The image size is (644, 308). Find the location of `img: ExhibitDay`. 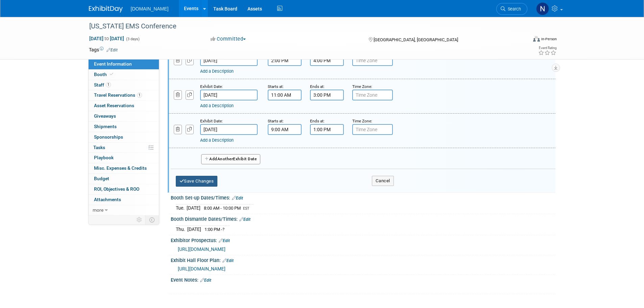

img: ExhibitDay is located at coordinates (106, 9).